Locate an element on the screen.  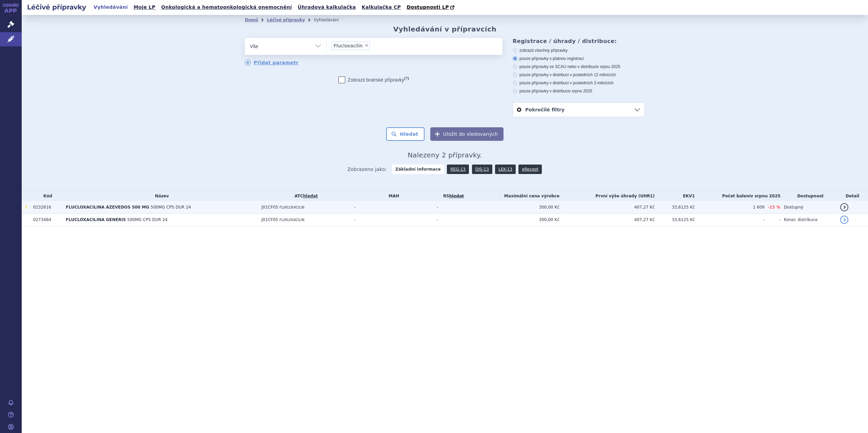
button: Hledat is located at coordinates (405, 134).